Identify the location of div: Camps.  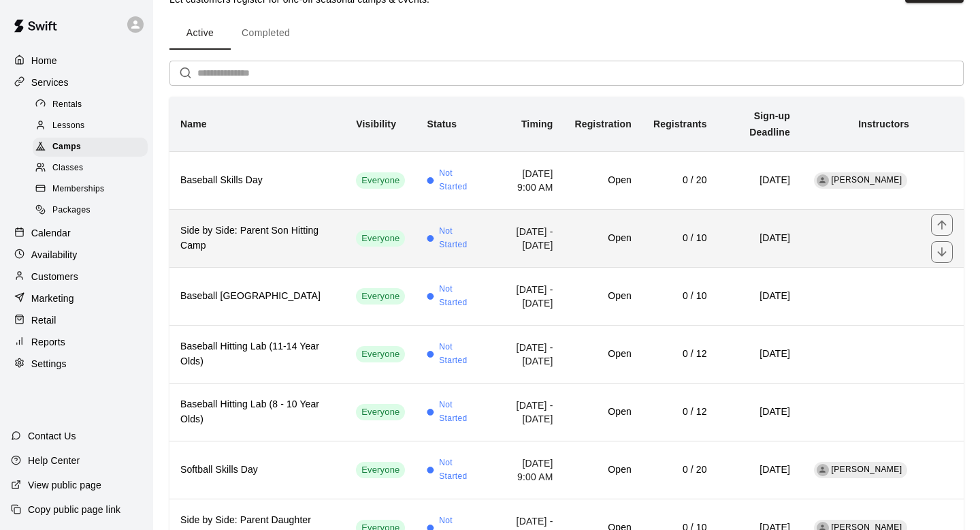
(90, 147).